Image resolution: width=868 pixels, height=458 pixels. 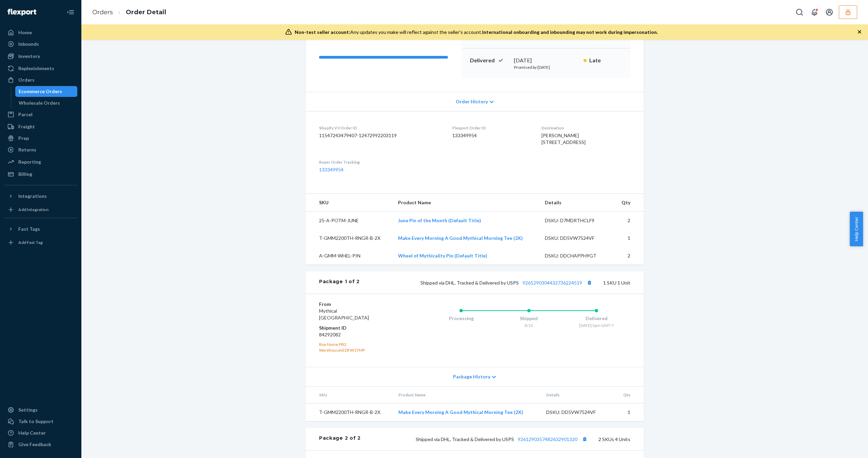 I want to click on button: Integrations, so click(x=40, y=196).